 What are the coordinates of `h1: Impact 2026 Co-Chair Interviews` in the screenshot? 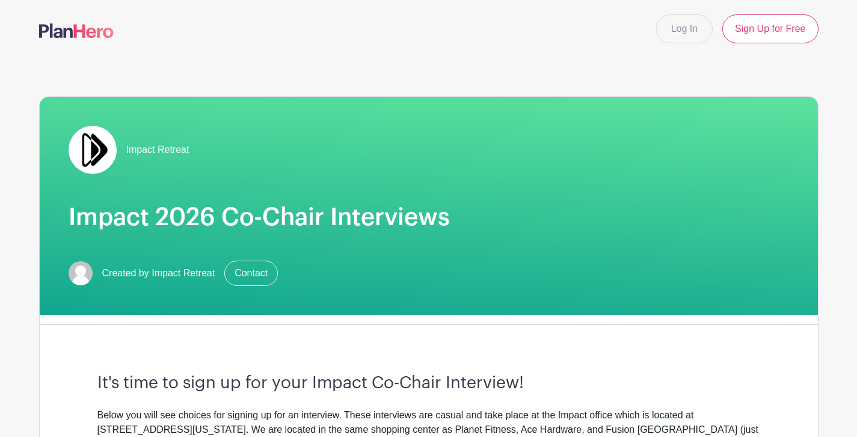 It's located at (429, 217).